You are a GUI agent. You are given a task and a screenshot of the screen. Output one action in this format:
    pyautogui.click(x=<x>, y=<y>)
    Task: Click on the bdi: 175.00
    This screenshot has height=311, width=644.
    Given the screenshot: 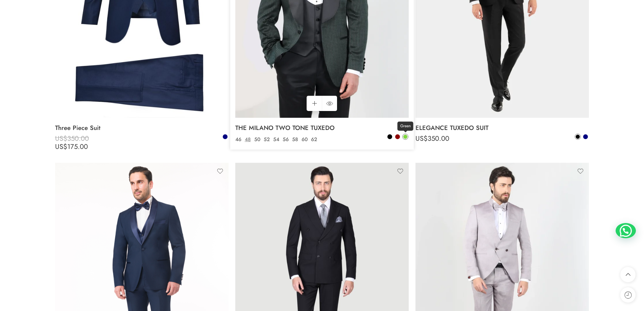 What is the action you would take?
    pyautogui.click(x=71, y=146)
    